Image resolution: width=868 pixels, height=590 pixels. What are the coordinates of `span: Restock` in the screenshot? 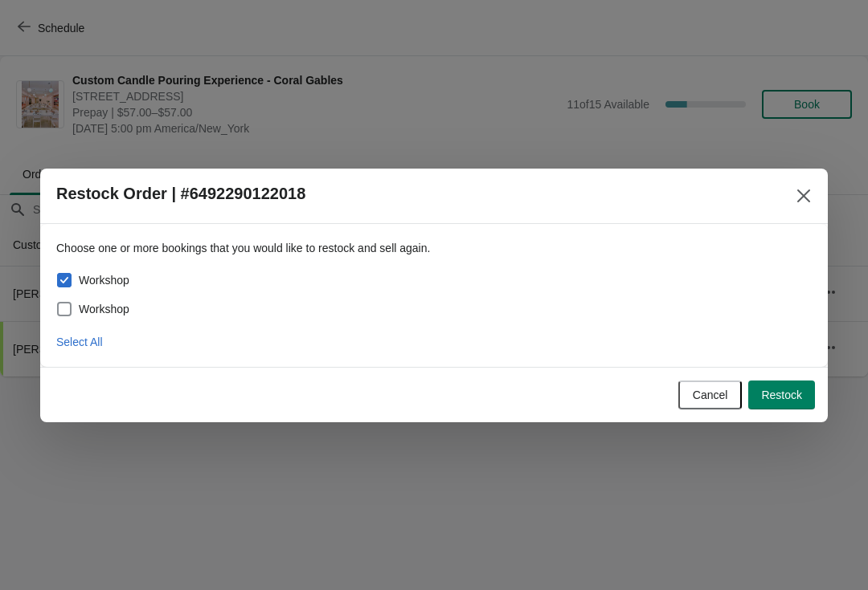 It's located at (781, 395).